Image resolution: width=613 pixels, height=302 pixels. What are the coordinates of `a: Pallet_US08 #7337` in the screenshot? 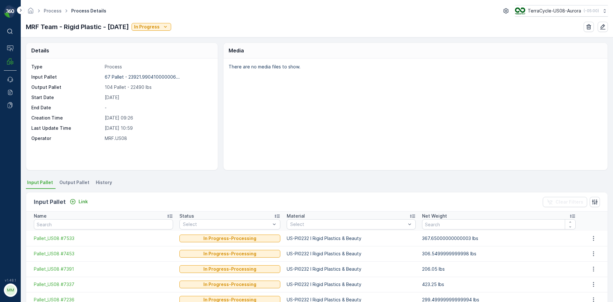 It's located at (103, 284).